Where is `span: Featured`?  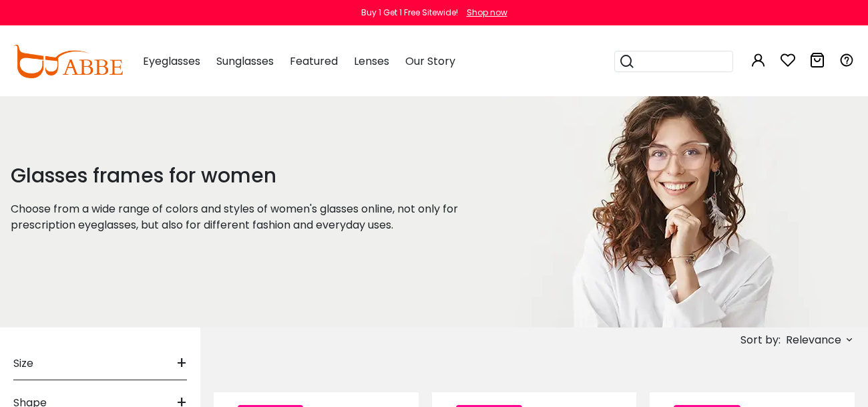 span: Featured is located at coordinates (314, 60).